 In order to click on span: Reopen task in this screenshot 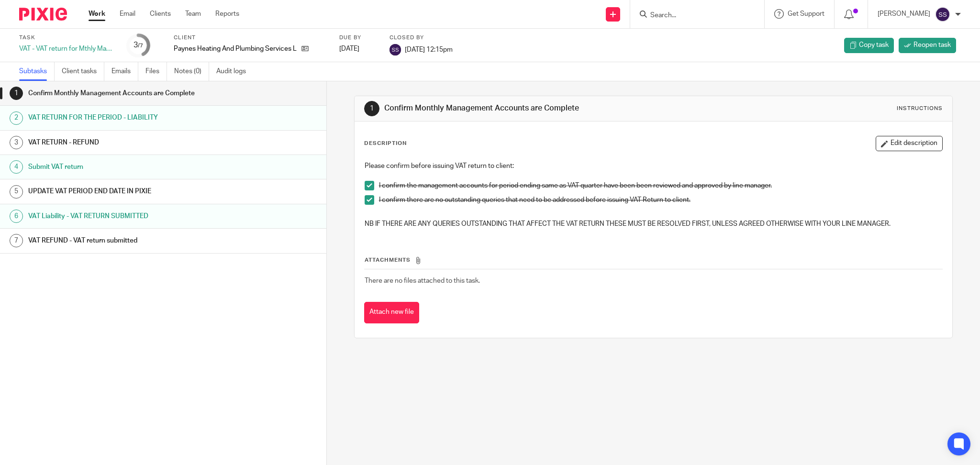, I will do `click(932, 45)`.